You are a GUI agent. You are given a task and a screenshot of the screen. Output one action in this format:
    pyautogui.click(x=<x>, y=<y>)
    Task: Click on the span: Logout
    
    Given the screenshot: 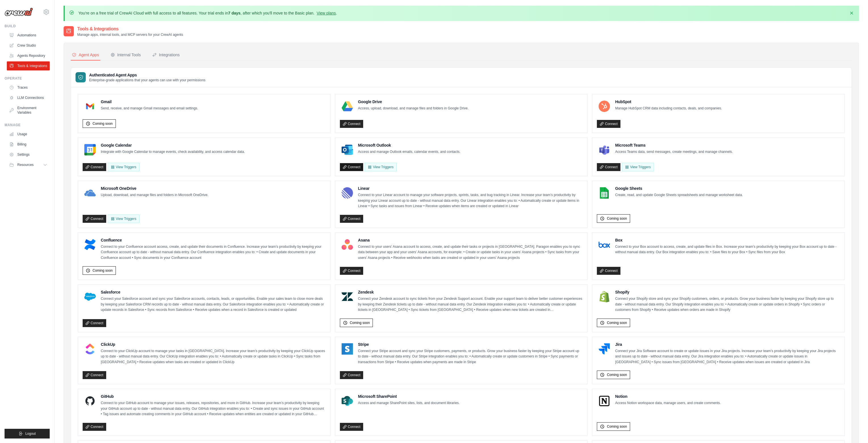 What is the action you would take?
    pyautogui.click(x=30, y=434)
    